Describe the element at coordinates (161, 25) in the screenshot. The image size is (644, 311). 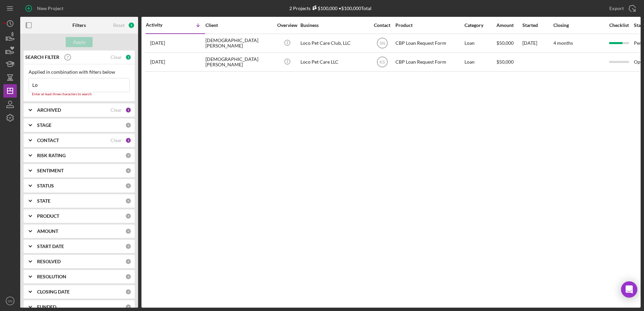
I see `div: Activity` at that location.